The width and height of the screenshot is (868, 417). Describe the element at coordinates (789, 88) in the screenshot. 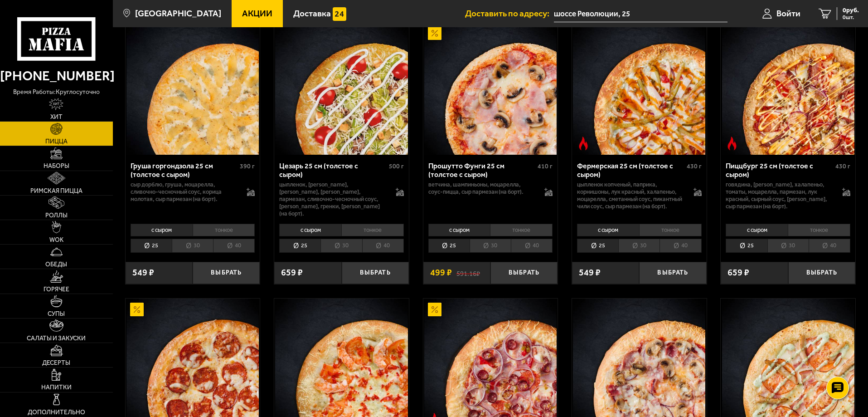

I see `img: Пиццбург 25 см (толстое с сыром)` at that location.